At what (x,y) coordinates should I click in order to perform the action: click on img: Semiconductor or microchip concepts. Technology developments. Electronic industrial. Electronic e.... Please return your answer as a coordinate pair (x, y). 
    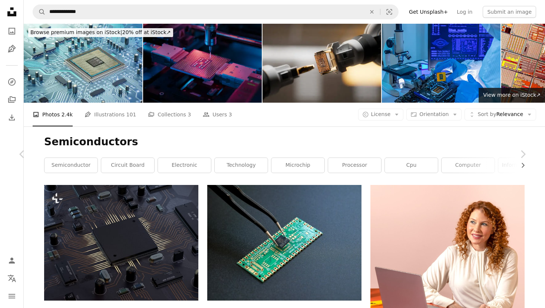
    Looking at the image, I should click on (441, 63).